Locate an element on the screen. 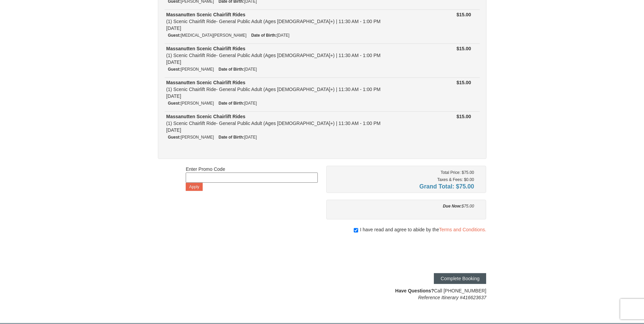 The image size is (644, 324). span: I have read and agree to abide by the is located at coordinates (423, 229).